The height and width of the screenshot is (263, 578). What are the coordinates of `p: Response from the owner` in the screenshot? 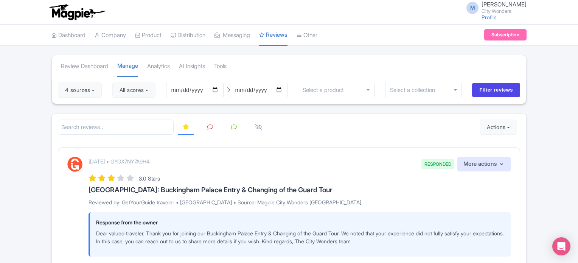 It's located at (301, 222).